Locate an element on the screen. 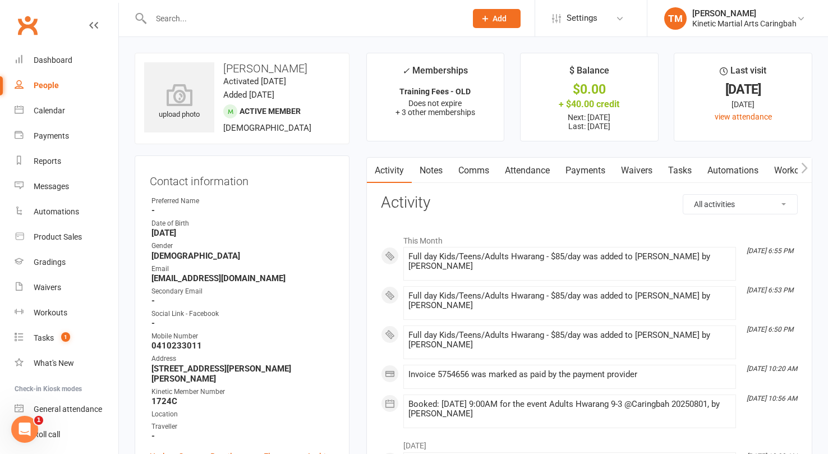 This screenshot has width=828, height=454. div: + $40.00 credit is located at coordinates (589, 104).